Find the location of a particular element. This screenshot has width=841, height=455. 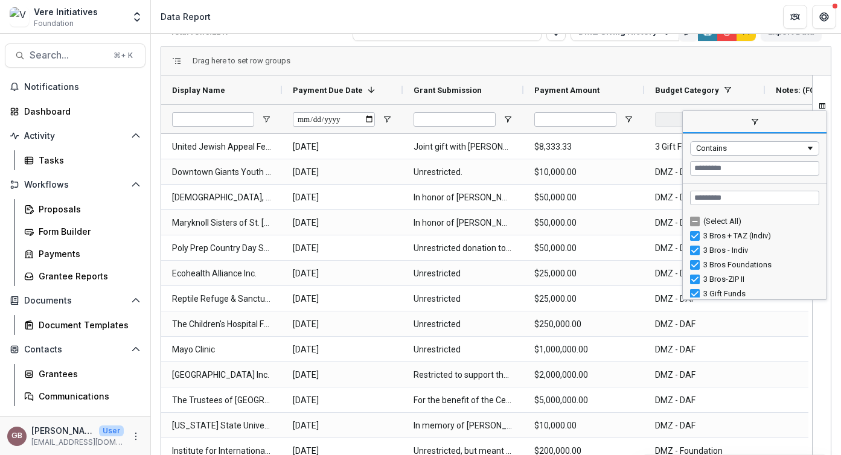

div: Payments is located at coordinates (87, 254).